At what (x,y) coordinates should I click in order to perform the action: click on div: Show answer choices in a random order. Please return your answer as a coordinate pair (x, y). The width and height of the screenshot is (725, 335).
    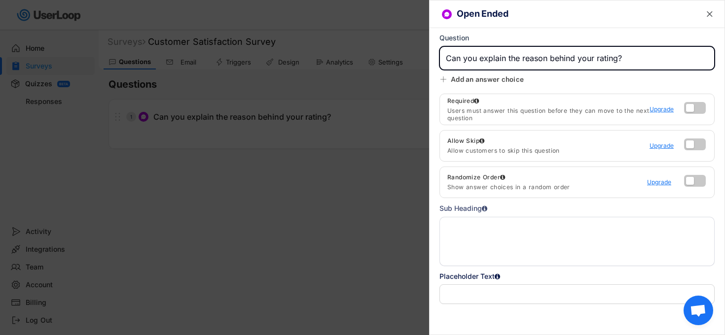
    Looking at the image, I should click on (547, 187).